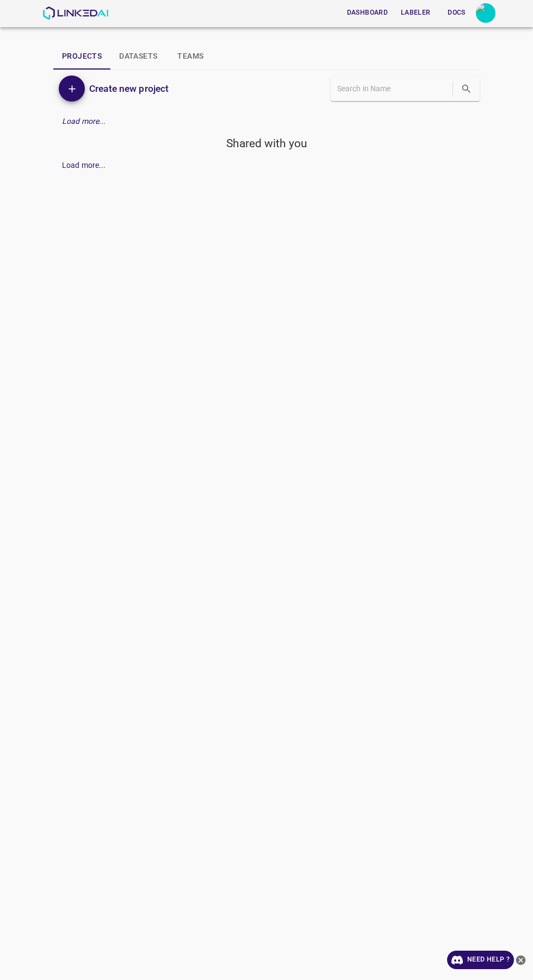 The image size is (533, 980). What do you see at coordinates (367, 13) in the screenshot?
I see `a: Dashboard` at bounding box center [367, 13].